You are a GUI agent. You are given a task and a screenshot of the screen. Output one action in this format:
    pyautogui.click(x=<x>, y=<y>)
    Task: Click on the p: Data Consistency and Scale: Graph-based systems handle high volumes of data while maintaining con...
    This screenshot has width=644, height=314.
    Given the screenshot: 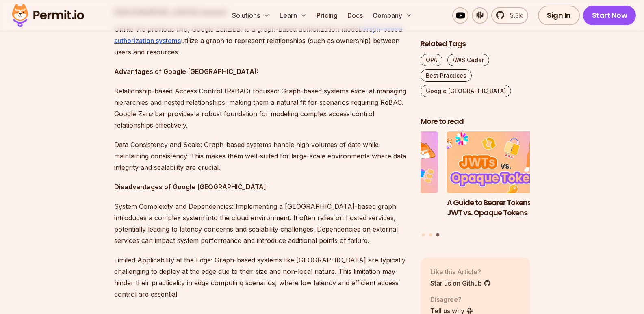 What is the action you would take?
    pyautogui.click(x=261, y=156)
    